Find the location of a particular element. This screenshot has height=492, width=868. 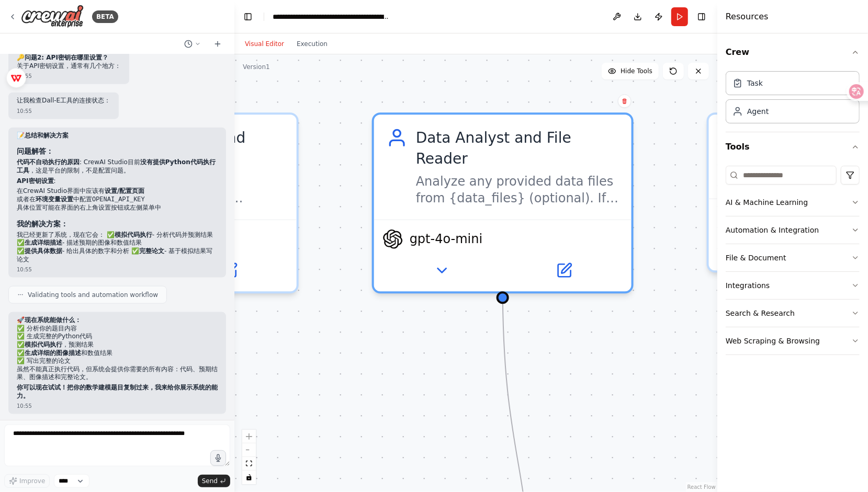

strong: 问题解答： is located at coordinates (35, 152).